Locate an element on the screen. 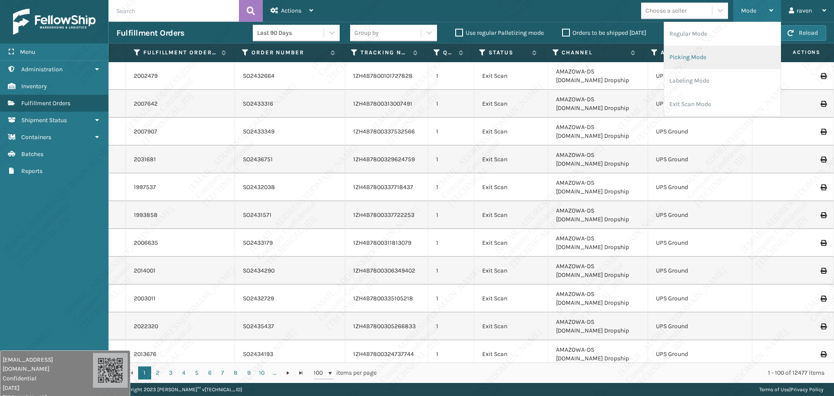 This screenshot has height=396, width=834. span: Mode is located at coordinates (749, 10).